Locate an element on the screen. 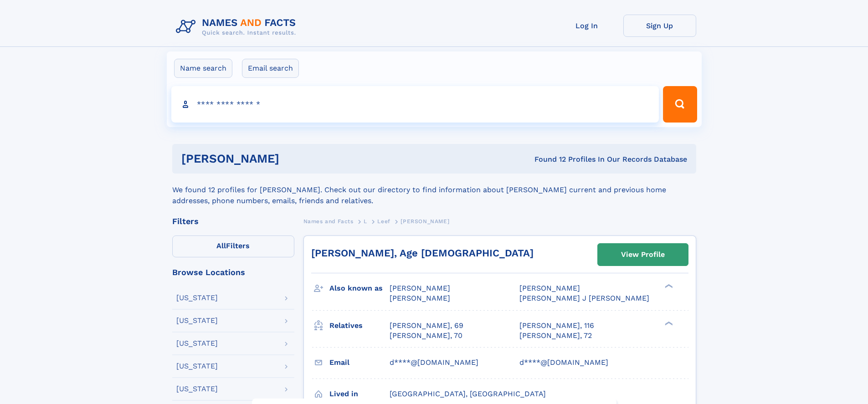 This screenshot has height=404, width=868. span: L is located at coordinates (366, 222).